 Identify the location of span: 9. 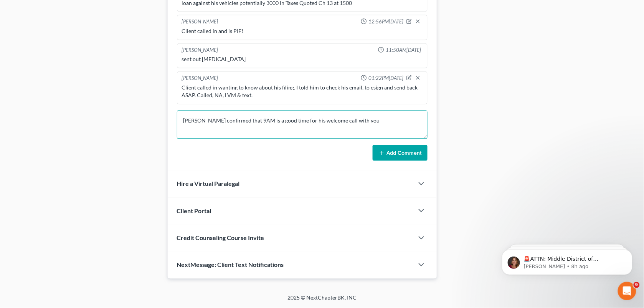
(637, 285).